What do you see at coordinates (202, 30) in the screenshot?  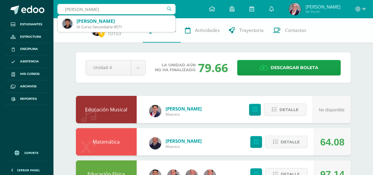 I see `a: Actividades` at bounding box center [202, 30].